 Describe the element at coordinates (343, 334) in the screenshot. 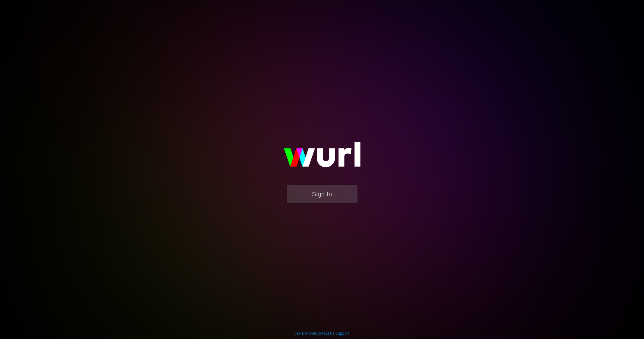

I see `a: Support` at that location.